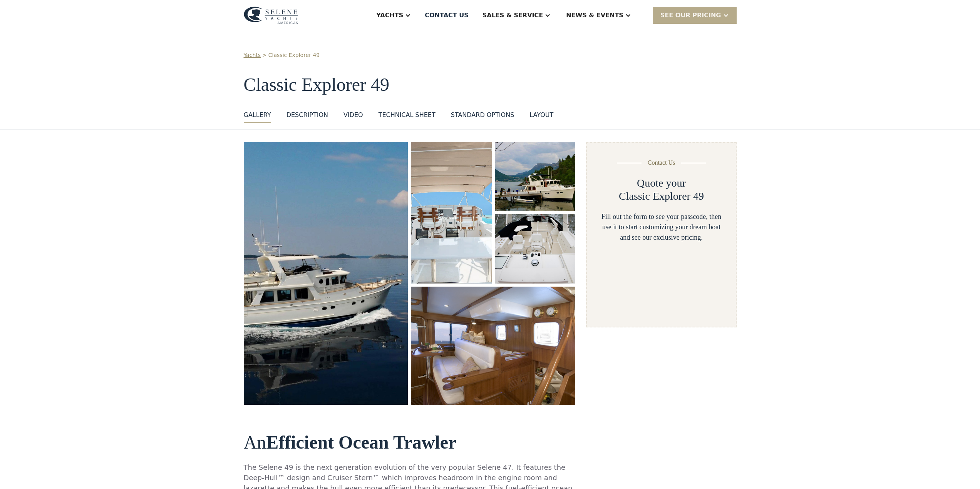 The width and height of the screenshot is (980, 489). I want to click on a: Technical sheet, so click(407, 116).